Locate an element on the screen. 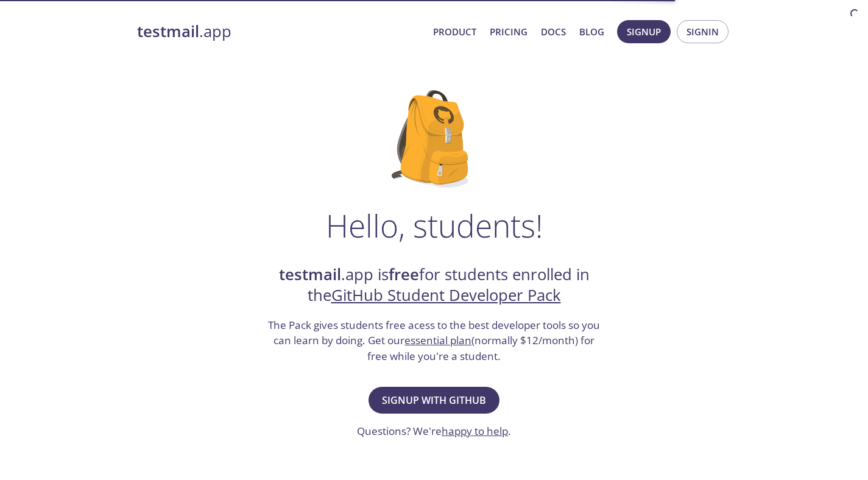 This screenshot has height=480, width=868. button: Signup with GitHub is located at coordinates (434, 400).